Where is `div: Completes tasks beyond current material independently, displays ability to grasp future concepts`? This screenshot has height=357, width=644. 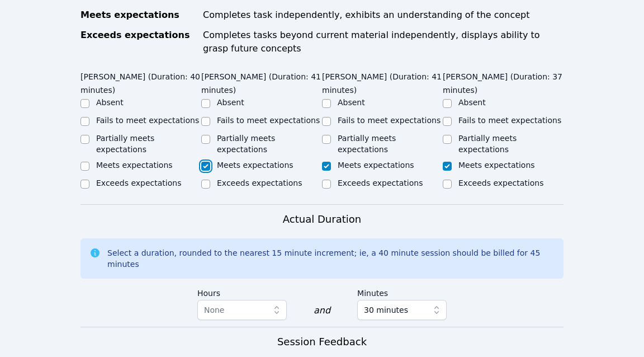
div: Completes tasks beyond current material independently, displays ability to grasp future concepts is located at coordinates (383, 42).